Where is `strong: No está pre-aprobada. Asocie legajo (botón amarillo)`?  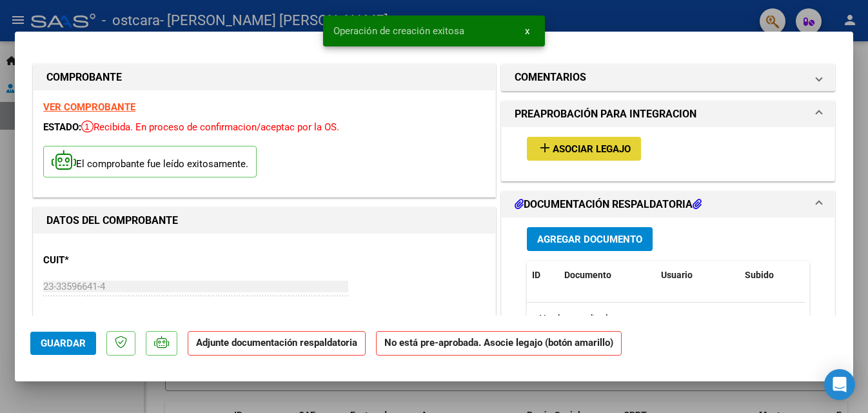
strong: No está pre-aprobada. Asocie legajo (botón amarillo) is located at coordinates (499, 343).